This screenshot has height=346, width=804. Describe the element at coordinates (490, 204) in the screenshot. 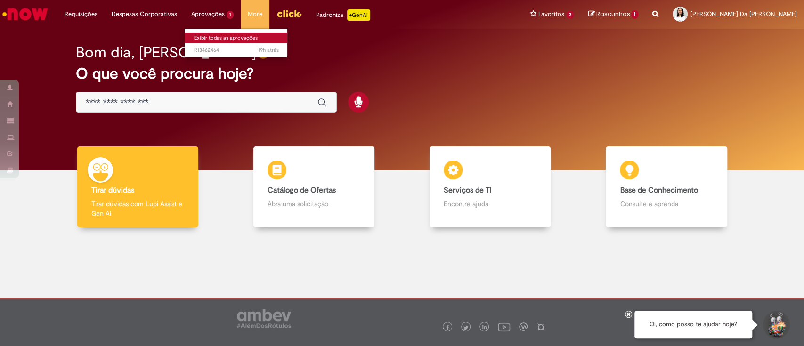

I see `p: Encontre ajuda` at that location.